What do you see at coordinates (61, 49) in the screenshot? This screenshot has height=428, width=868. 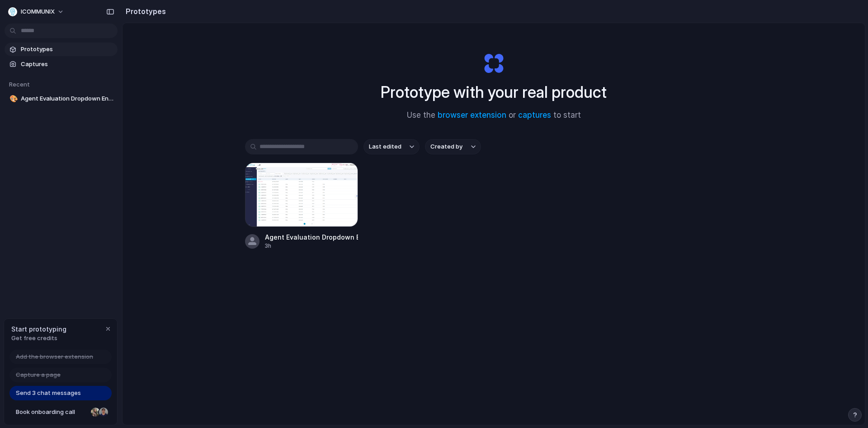 I see `a: Prototypes` at bounding box center [61, 49].